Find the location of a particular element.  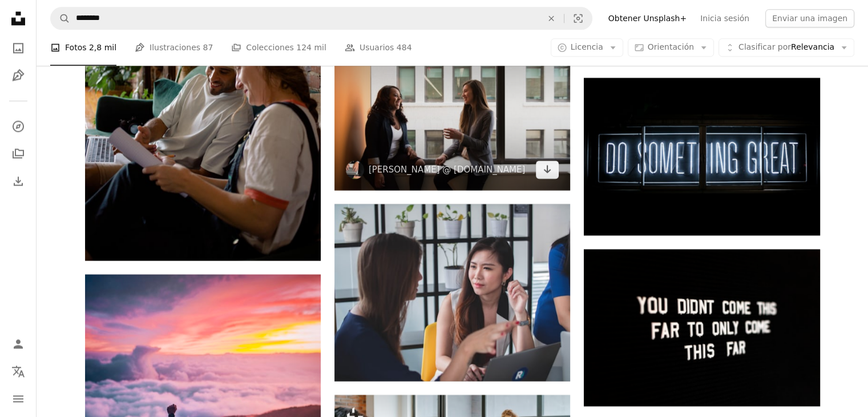

a: you didnt come this far to only come this far lighted text is located at coordinates (701, 328).